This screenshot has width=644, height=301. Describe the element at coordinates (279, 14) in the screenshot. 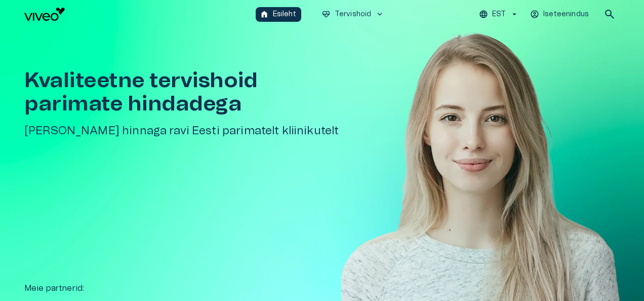

I see `a: homeEsileht` at that location.